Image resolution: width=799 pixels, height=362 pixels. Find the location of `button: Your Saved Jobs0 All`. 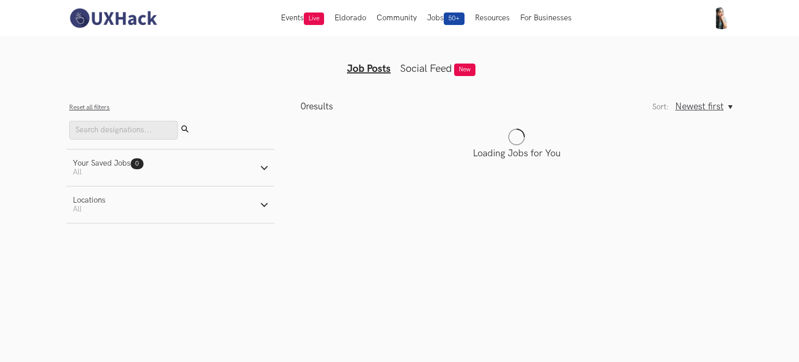

button: Your Saved Jobs0 All is located at coordinates (171, 168).